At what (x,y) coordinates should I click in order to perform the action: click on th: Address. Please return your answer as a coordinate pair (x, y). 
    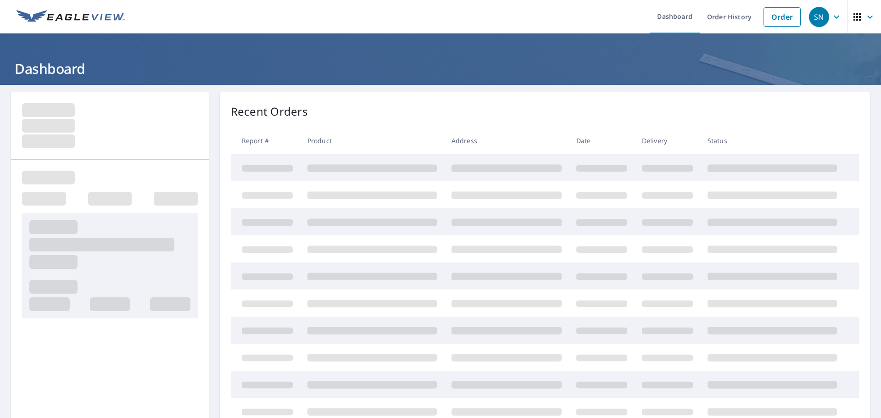
    Looking at the image, I should click on (506, 140).